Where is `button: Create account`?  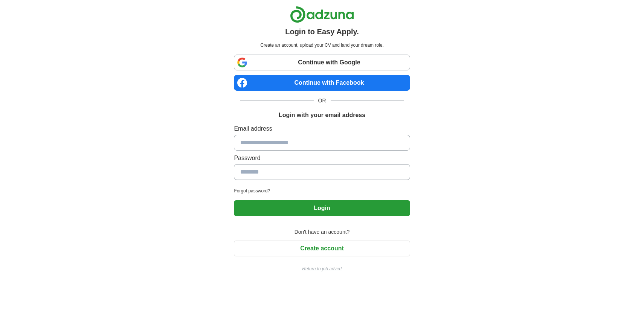
button: Create account is located at coordinates (322, 248).